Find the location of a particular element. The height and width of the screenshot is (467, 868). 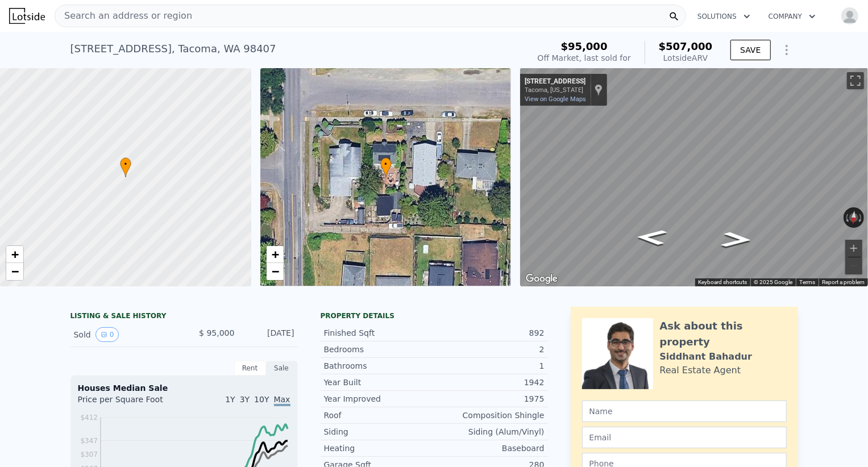

div: Price per Square Foot is located at coordinates (131, 402).